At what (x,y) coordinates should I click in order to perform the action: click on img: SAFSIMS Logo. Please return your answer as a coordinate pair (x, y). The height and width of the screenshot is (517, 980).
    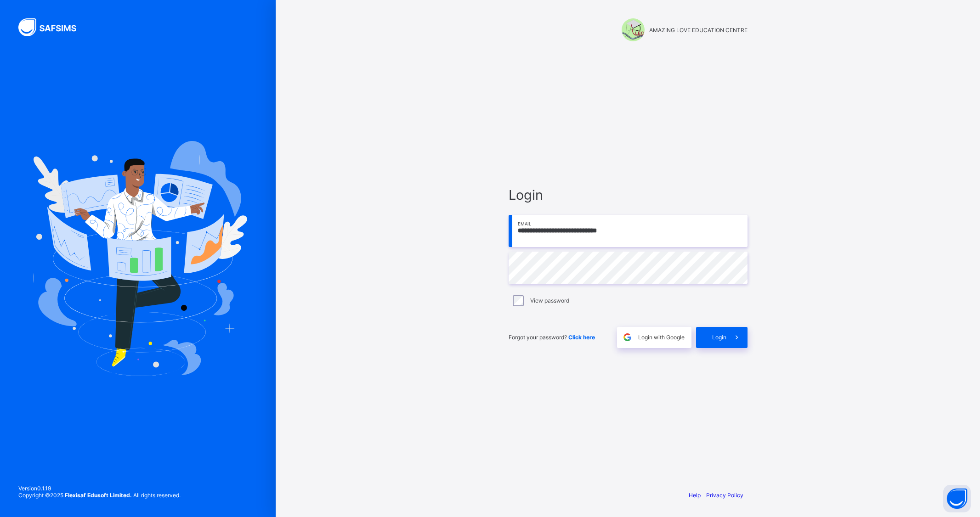
    Looking at the image, I should click on (52, 27).